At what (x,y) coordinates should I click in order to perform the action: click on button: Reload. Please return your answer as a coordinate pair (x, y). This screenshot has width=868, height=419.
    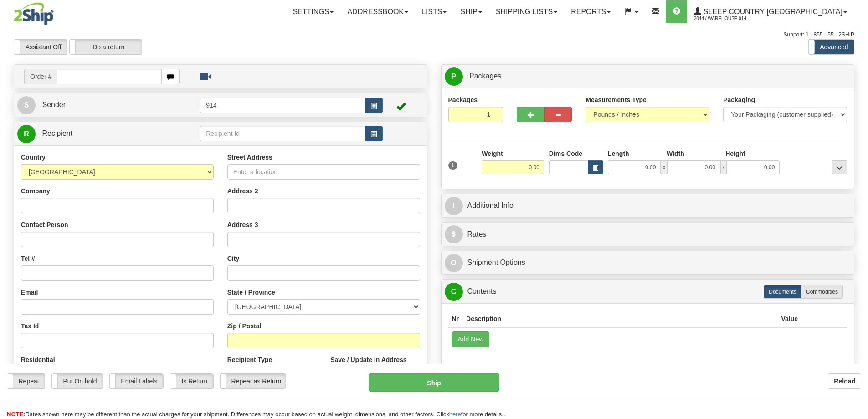
    Looking at the image, I should click on (844, 381).